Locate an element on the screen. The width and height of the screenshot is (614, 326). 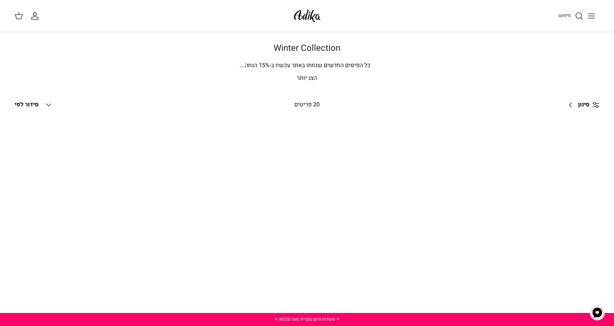
div: 20 פריטים is located at coordinates (307, 105).